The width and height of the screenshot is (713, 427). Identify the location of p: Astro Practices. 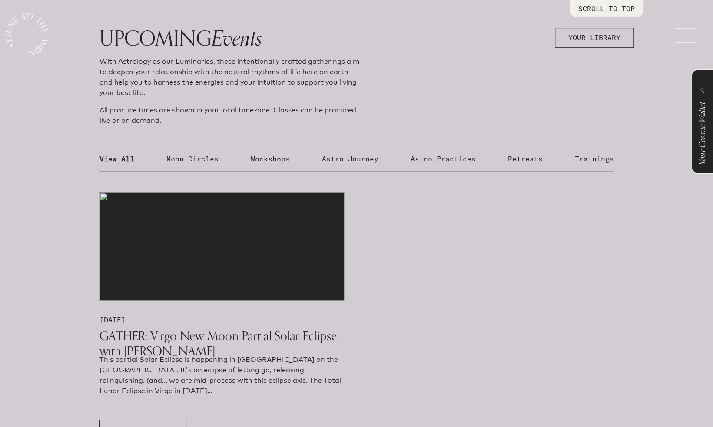
(443, 159).